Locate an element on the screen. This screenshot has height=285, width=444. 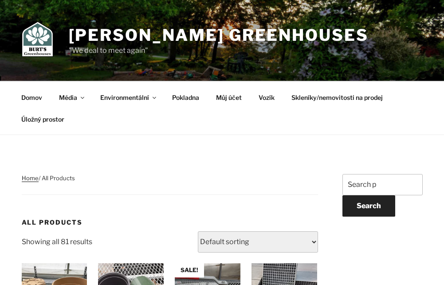
a: Skleníky/nemovitosti na prodej is located at coordinates (337, 97).